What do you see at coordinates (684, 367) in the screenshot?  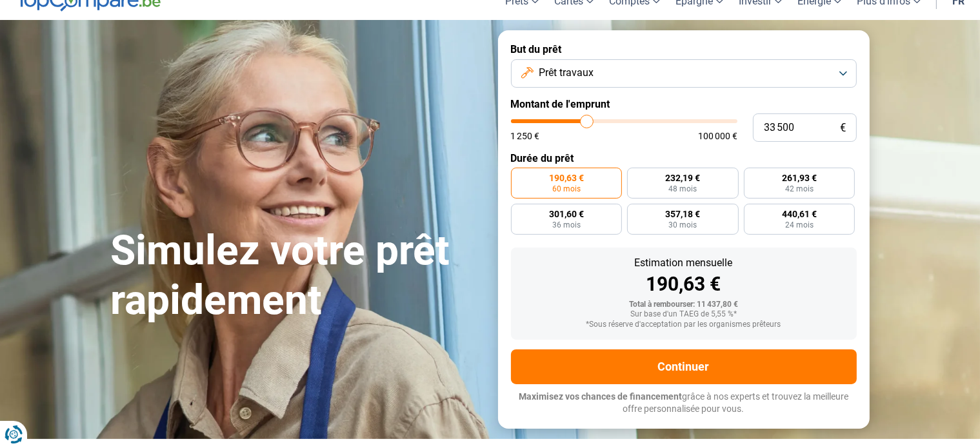 I see `button: Continuer` at bounding box center [684, 367].